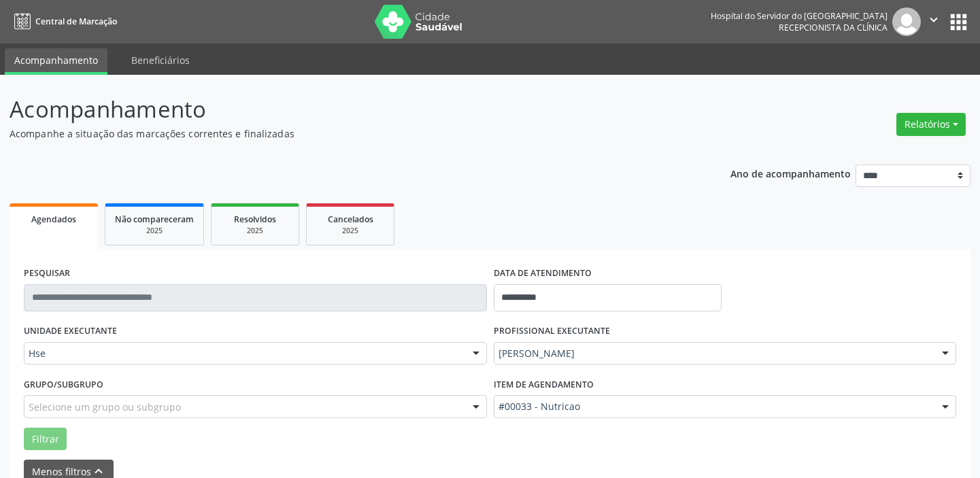 This screenshot has width=980, height=478. What do you see at coordinates (70, 331) in the screenshot?
I see `label: UNIDADE EXECUTANTE` at bounding box center [70, 331].